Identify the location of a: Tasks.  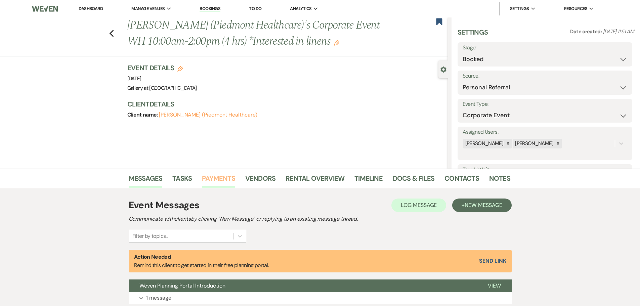
(182, 180).